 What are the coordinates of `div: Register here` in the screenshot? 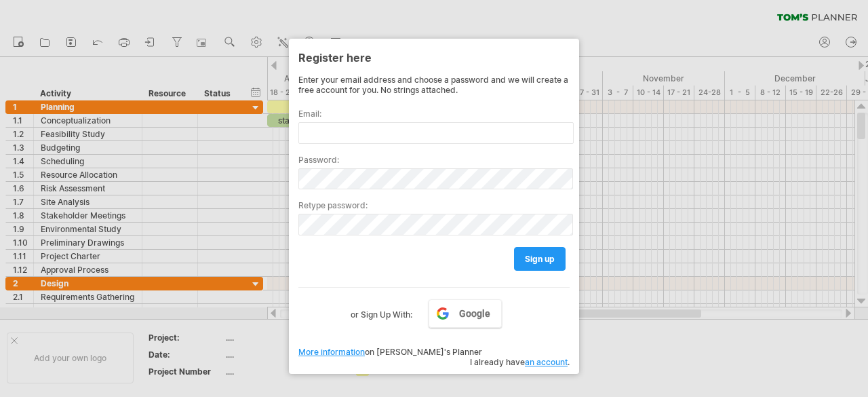 It's located at (434, 57).